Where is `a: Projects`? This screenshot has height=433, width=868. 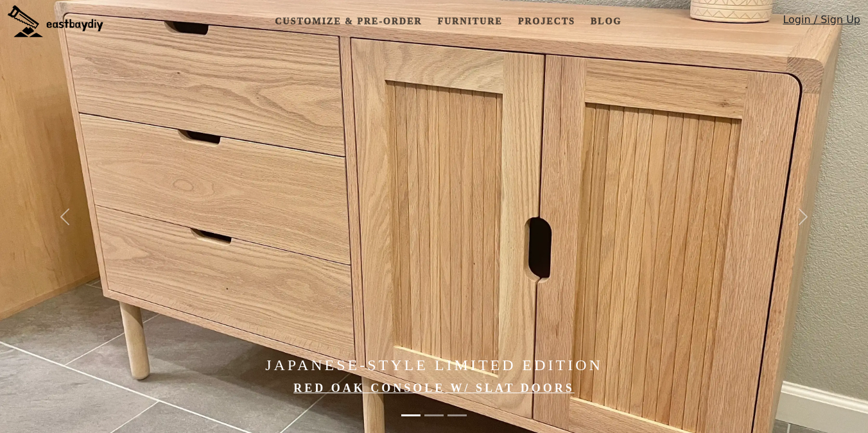
a: Projects is located at coordinates (546, 22).